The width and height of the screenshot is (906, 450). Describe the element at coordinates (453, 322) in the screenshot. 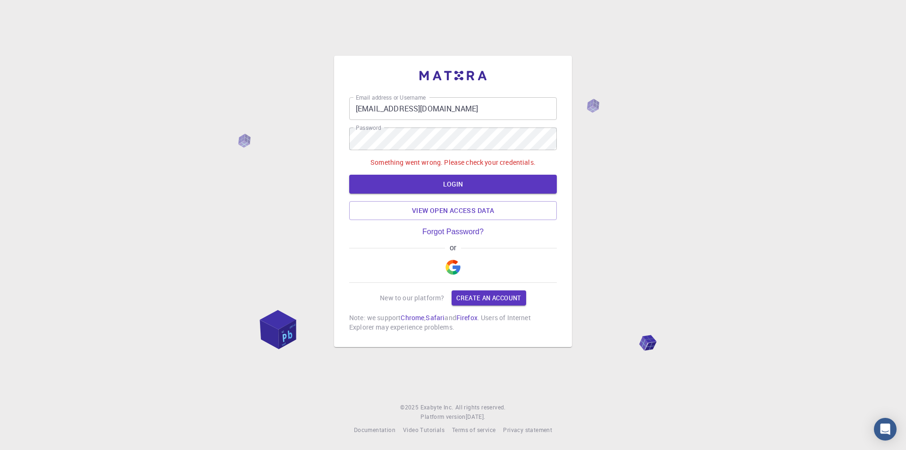

I see `p: Note: we support , and . Users of Internet Explorer may experience problems.` at that location.